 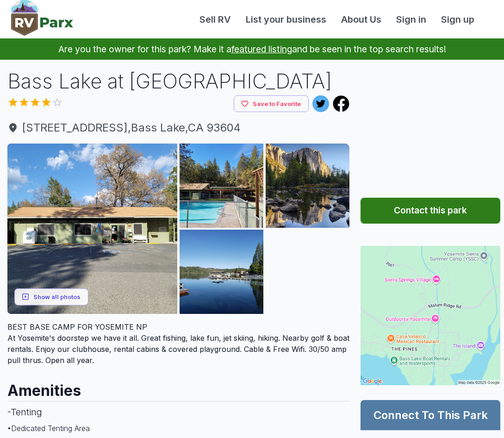 What do you see at coordinates (178, 411) in the screenshot?
I see `h3: - Tenting` at bounding box center [178, 411].